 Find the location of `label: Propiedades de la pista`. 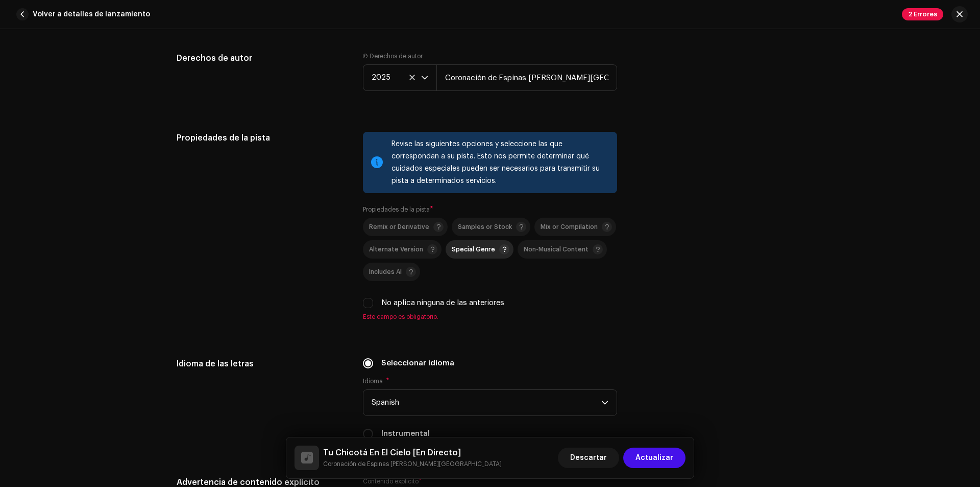

label: Propiedades de la pista is located at coordinates (398, 209).